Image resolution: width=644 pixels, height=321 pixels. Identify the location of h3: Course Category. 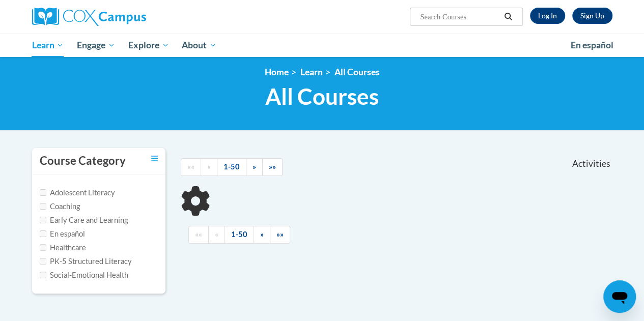
(83, 161).